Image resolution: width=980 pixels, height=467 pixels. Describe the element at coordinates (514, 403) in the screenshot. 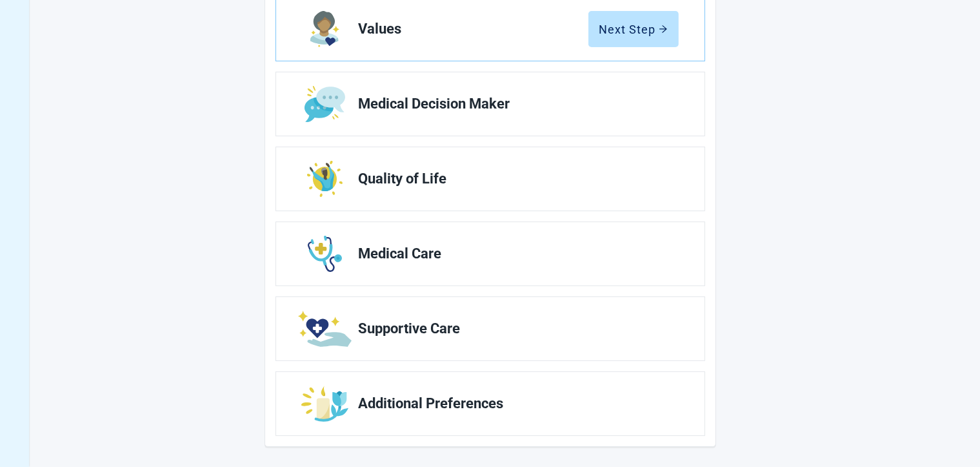

I see `span: Additional Preferences` at that location.